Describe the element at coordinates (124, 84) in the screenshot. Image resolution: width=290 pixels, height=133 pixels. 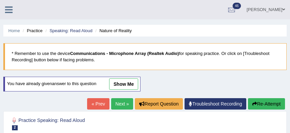
I see `a: show me` at that location.